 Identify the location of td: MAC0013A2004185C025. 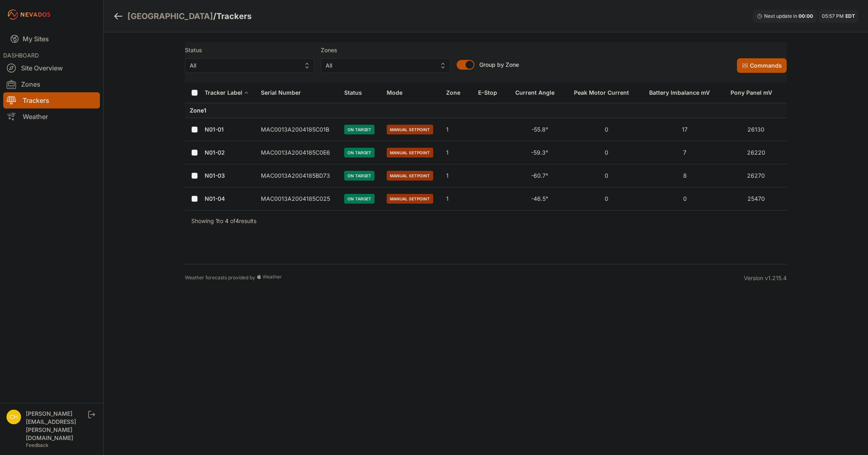
(298, 199).